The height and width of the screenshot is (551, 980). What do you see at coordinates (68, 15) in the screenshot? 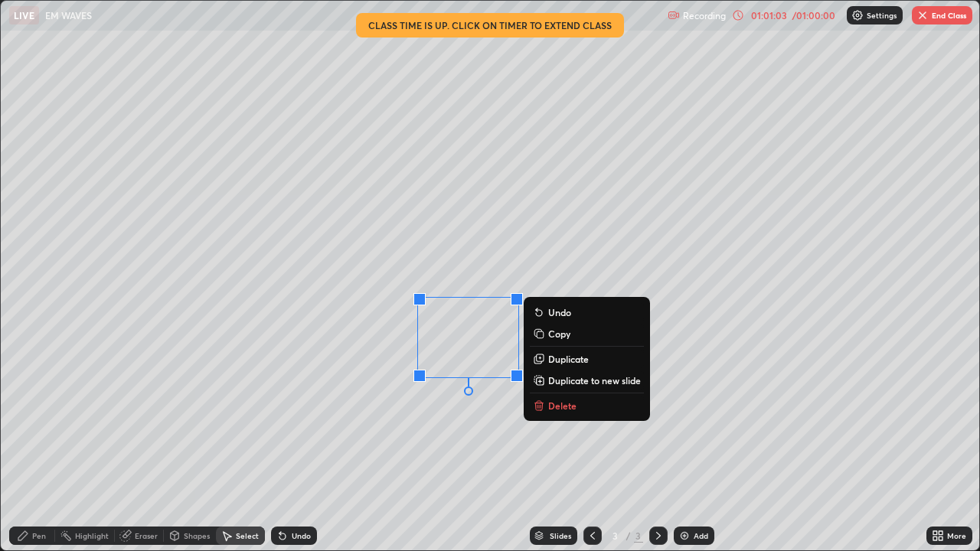
I see `p: EM WAVES` at bounding box center [68, 15].